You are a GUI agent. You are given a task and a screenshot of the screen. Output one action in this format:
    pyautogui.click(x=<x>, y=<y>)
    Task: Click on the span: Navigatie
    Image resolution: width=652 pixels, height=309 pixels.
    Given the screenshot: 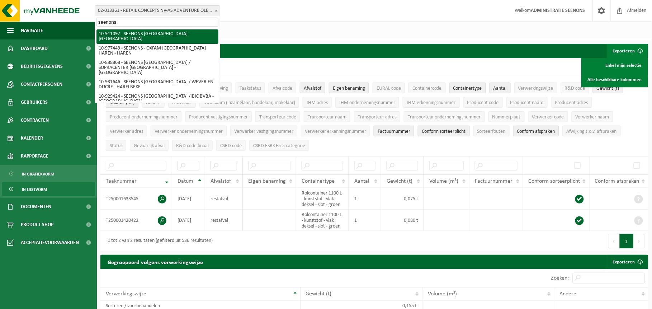 What is the action you would take?
    pyautogui.click(x=32, y=30)
    